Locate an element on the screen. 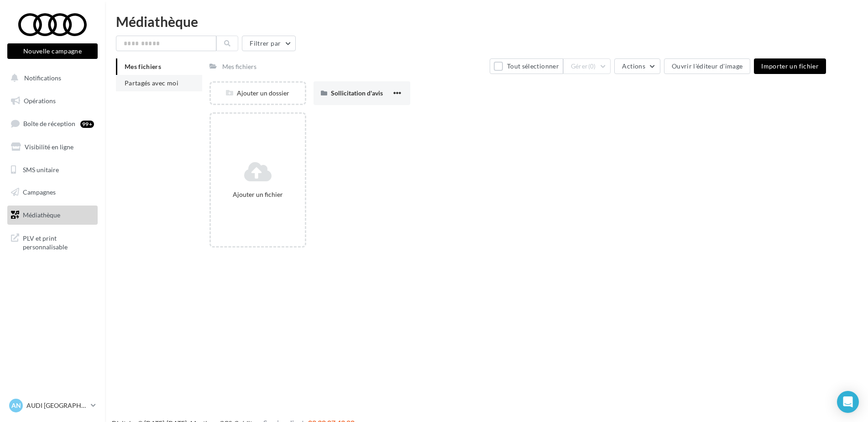  span: Partagés avec moi is located at coordinates (151, 83).